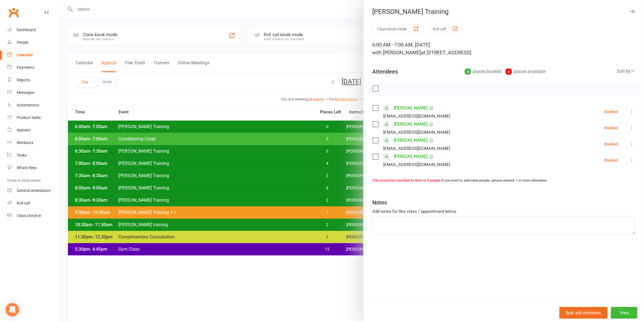 This screenshot has width=644, height=322. What do you see at coordinates (25, 93) in the screenshot?
I see `div: Messages` at bounding box center [25, 93].